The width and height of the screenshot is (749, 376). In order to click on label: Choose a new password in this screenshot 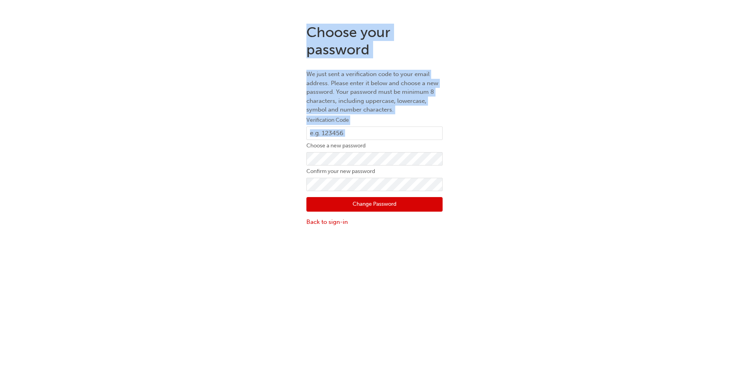, I will do `click(374, 146)`.